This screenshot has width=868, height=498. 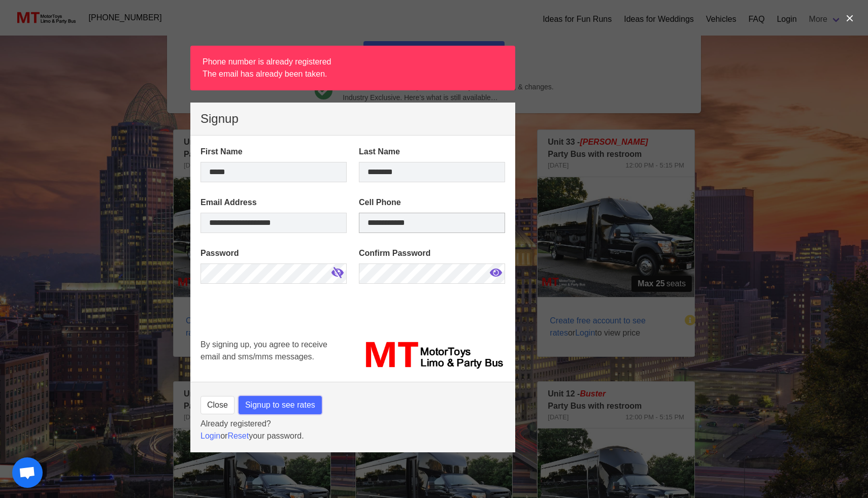 I want to click on label: Password, so click(x=274, y=254).